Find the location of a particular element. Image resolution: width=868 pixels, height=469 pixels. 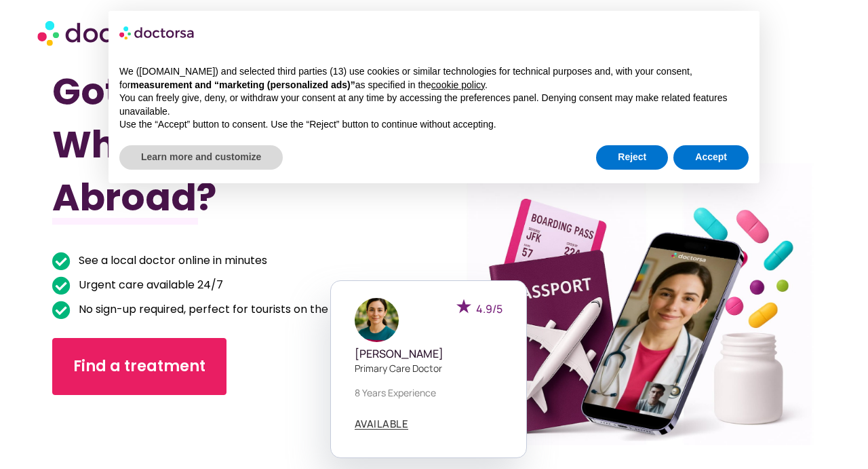

a: cookie policy is located at coordinates (458, 85).